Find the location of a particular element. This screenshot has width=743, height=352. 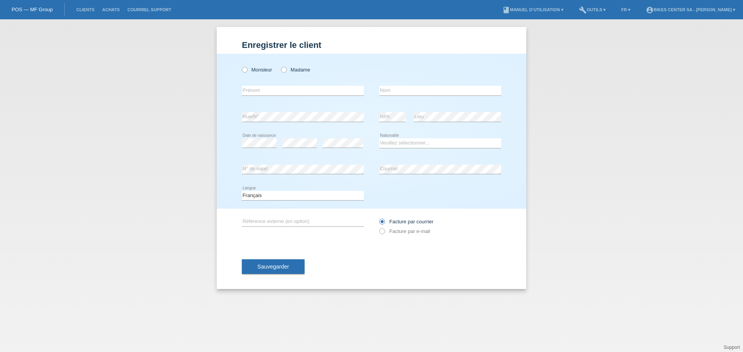

label: Facture par e-mail is located at coordinates (404, 231).